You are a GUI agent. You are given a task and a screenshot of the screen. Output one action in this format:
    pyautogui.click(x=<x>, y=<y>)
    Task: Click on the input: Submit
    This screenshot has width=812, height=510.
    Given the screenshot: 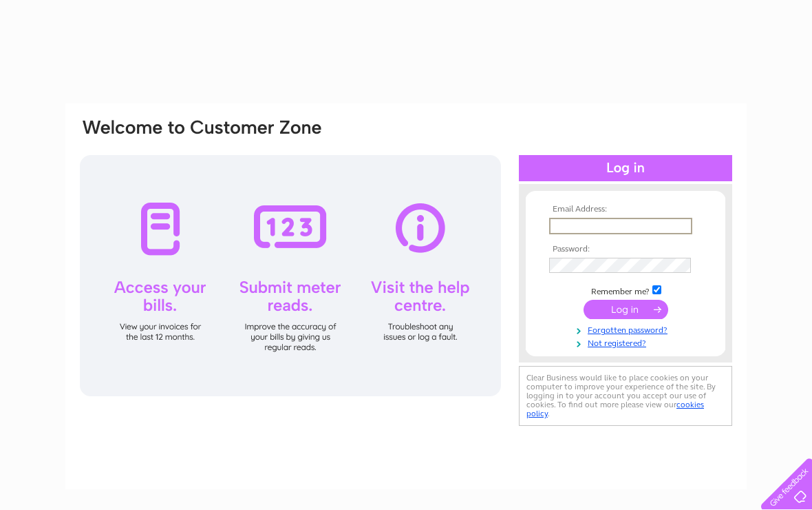 What is the action you would take?
    pyautogui.click(x=626, y=310)
    